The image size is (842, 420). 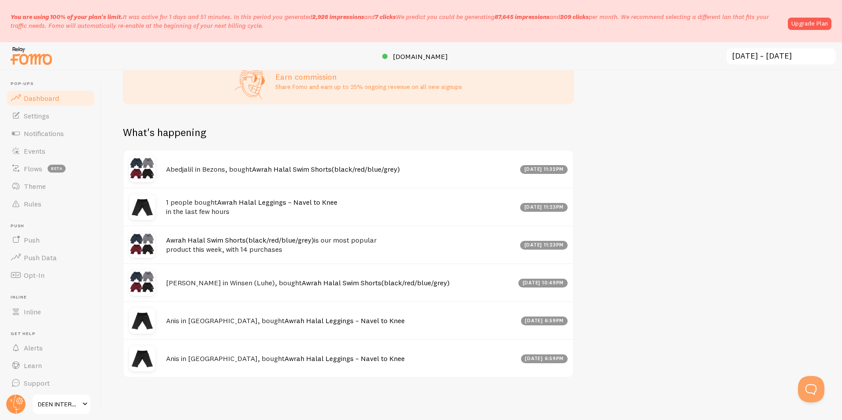 What do you see at coordinates (44, 133) in the screenshot?
I see `span: Notifications` at bounding box center [44, 133].